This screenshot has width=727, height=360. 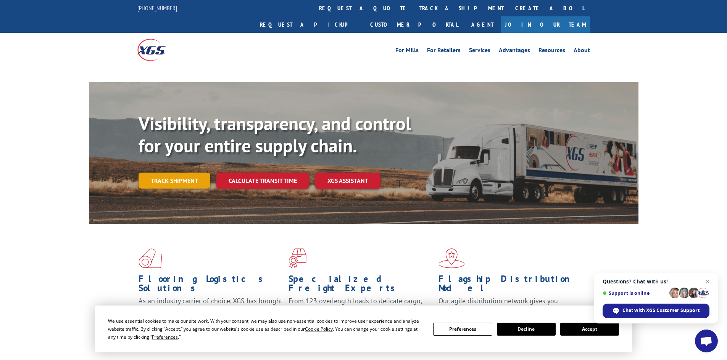 What do you see at coordinates (150, 259) in the screenshot?
I see `img: xgs-icon-total-supply-chain-intelligence-red` at bounding box center [150, 259].